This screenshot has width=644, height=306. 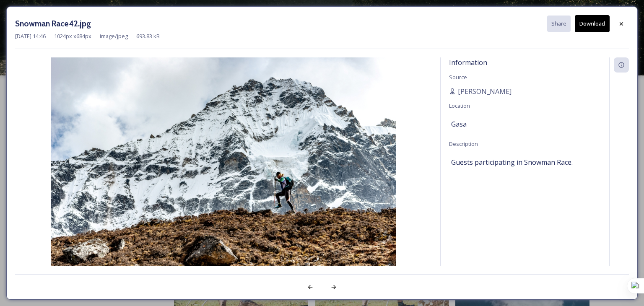 I want to click on span: image/jpeg, so click(x=113, y=36).